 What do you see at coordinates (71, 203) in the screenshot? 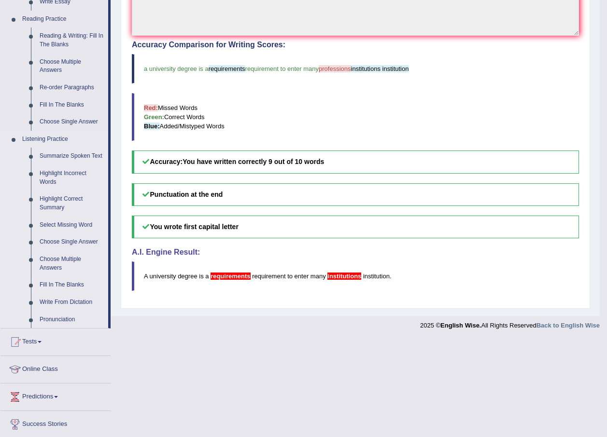
I see `a: Highlight Correct Summary` at bounding box center [71, 203].